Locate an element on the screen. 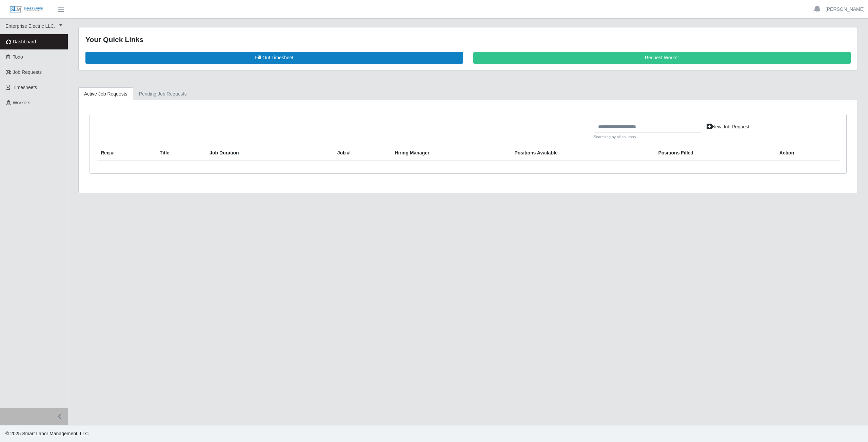 The height and width of the screenshot is (442, 868). small: Searching by all columns is located at coordinates (648, 137).